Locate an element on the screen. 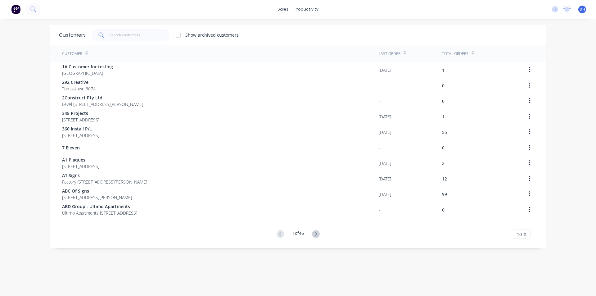  span: DH is located at coordinates (582, 9).